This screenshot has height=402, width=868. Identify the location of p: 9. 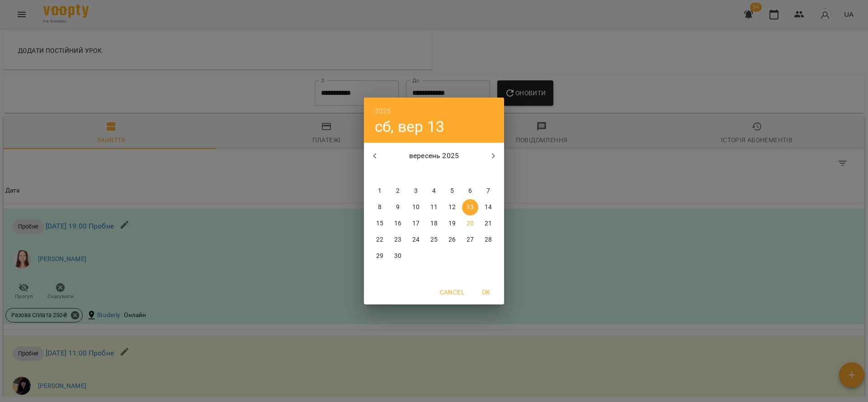
(398, 207).